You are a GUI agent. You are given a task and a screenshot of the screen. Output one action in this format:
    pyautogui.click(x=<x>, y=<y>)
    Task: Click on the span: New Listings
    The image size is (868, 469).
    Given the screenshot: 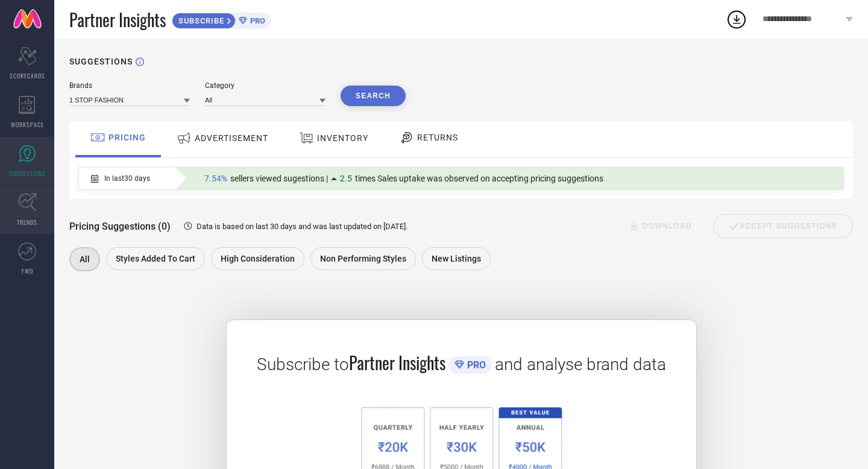 What is the action you would take?
    pyautogui.click(x=456, y=259)
    